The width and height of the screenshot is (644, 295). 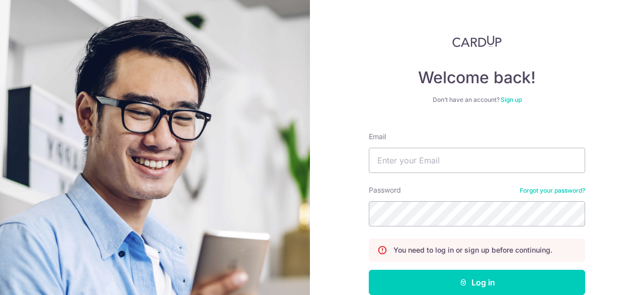 I want to click on label: Password, so click(x=385, y=190).